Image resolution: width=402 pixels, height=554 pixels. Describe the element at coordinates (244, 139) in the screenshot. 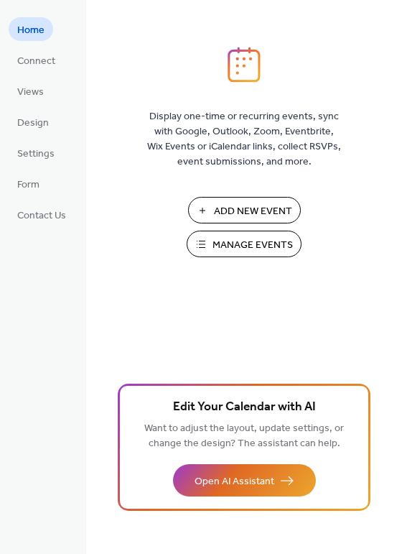

I see `span: Display one-time or recurring events, sync with Google, Outlook, Zoom, Eventbrite, Wix Events or ...` at that location.